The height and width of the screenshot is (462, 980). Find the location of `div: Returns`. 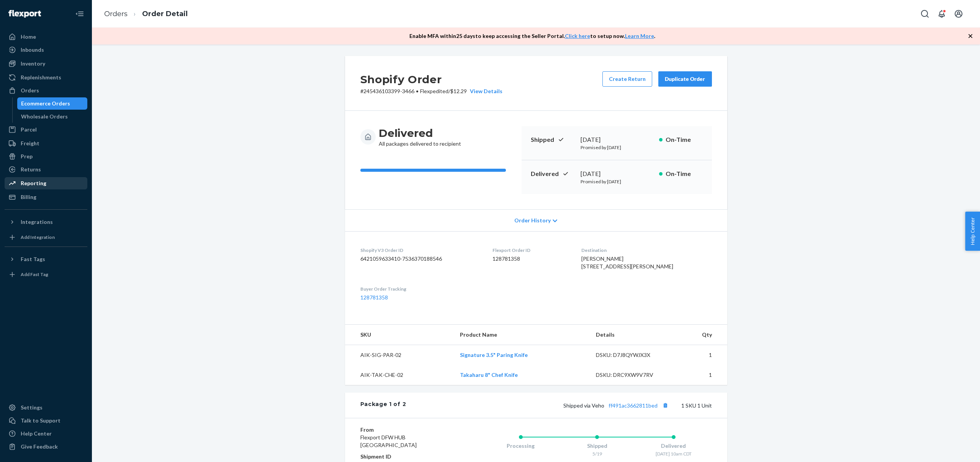

div: Returns is located at coordinates (31, 169).